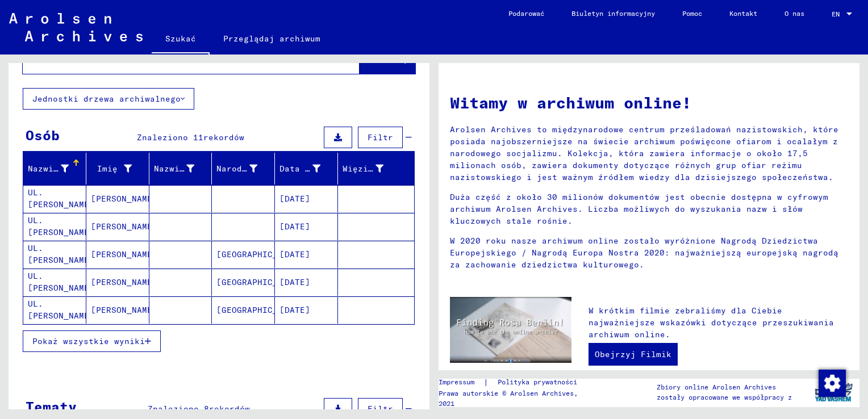 The height and width of the screenshot is (419, 868). What do you see at coordinates (648, 252) in the screenshot?
I see `p: W 2020 roku nasze archiwum online zostało wyróżnione Nagrodą Dziedzictwa Europejskiego / Nagrodą ...` at bounding box center [648, 252].